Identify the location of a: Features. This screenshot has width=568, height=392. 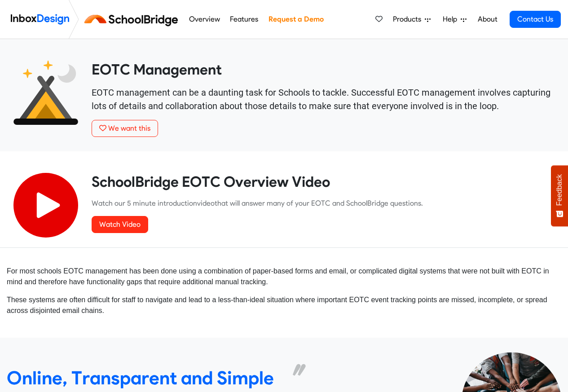
(244, 19).